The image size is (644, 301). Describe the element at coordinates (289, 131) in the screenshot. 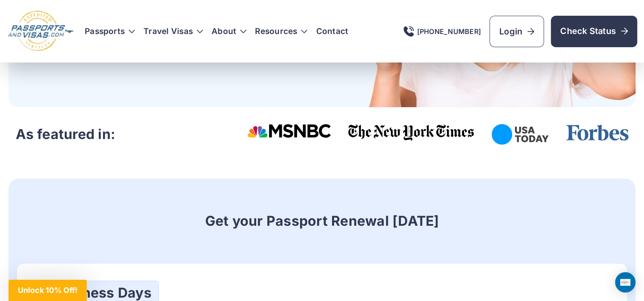

I see `img: Msnbc` at that location.